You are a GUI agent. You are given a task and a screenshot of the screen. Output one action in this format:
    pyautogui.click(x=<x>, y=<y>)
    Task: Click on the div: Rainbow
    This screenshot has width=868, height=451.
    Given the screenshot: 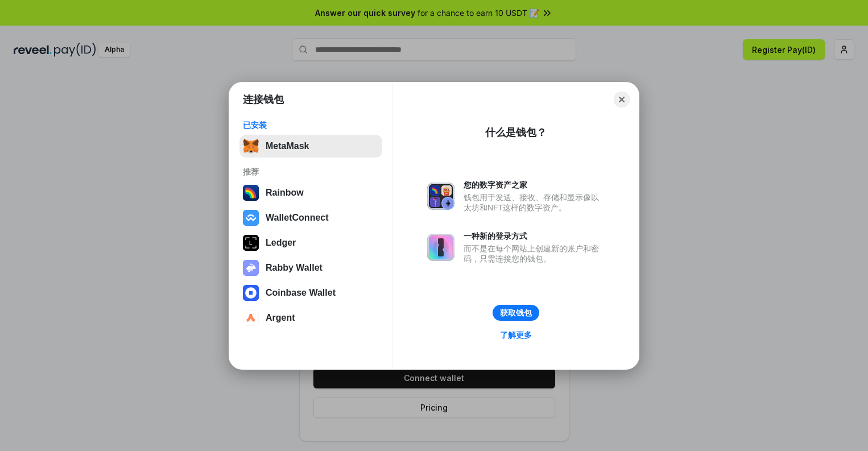 What is the action you would take?
    pyautogui.click(x=285, y=193)
    